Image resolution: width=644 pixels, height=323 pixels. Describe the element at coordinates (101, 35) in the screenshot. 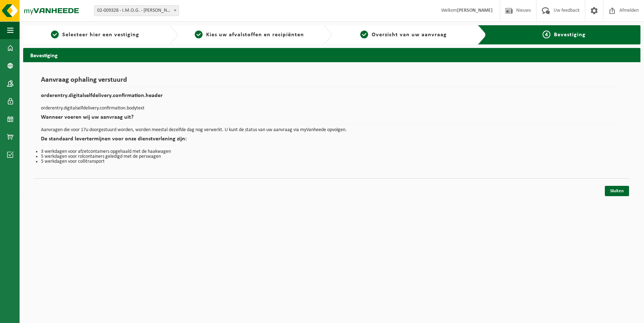

I see `span: Selecteer hier een vestiging` at that location.